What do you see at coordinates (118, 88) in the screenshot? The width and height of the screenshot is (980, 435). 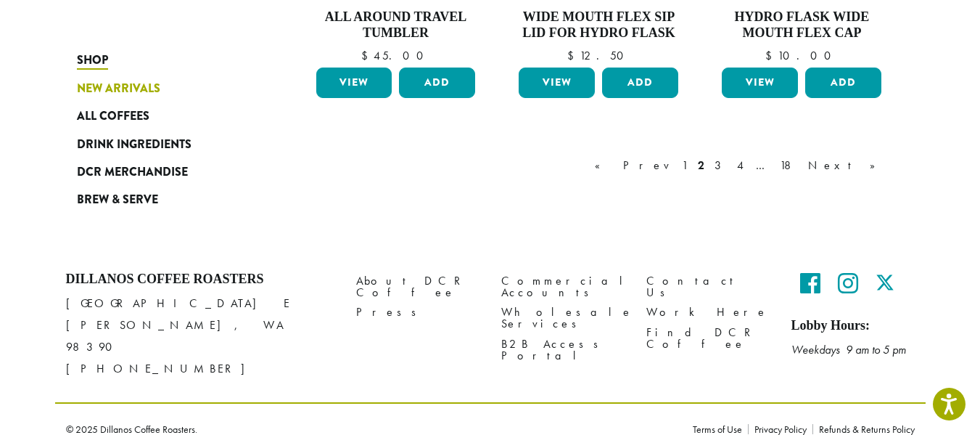 I see `span: New Arrivals` at bounding box center [118, 88].